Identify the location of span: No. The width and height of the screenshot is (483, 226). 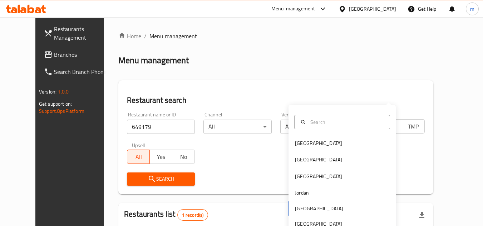
(183, 157).